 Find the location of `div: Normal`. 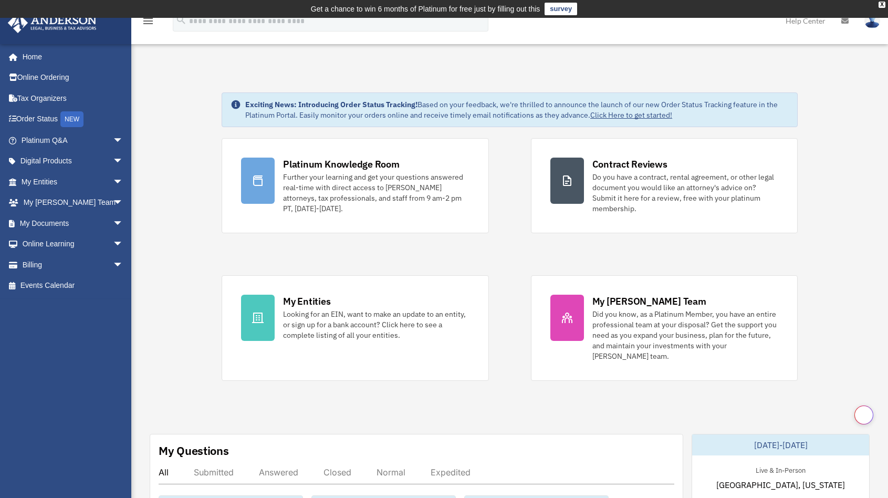

div: Normal is located at coordinates (391, 472).